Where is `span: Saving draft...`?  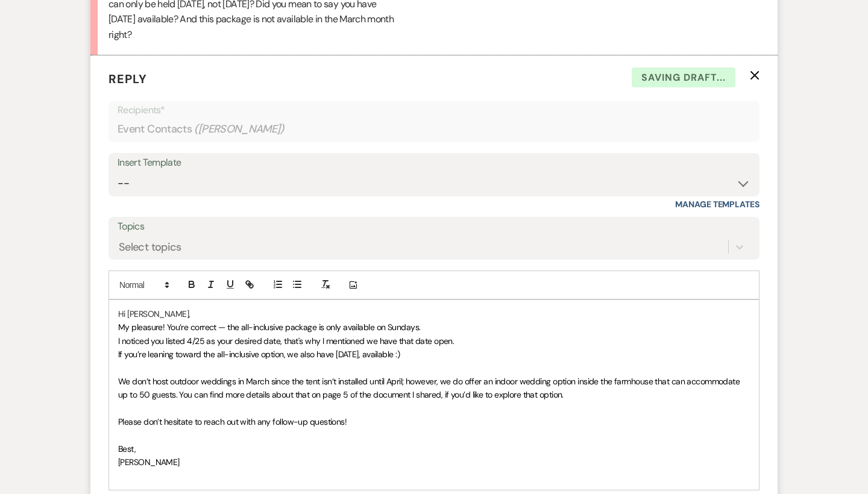
span: Saving draft... is located at coordinates (684, 78).